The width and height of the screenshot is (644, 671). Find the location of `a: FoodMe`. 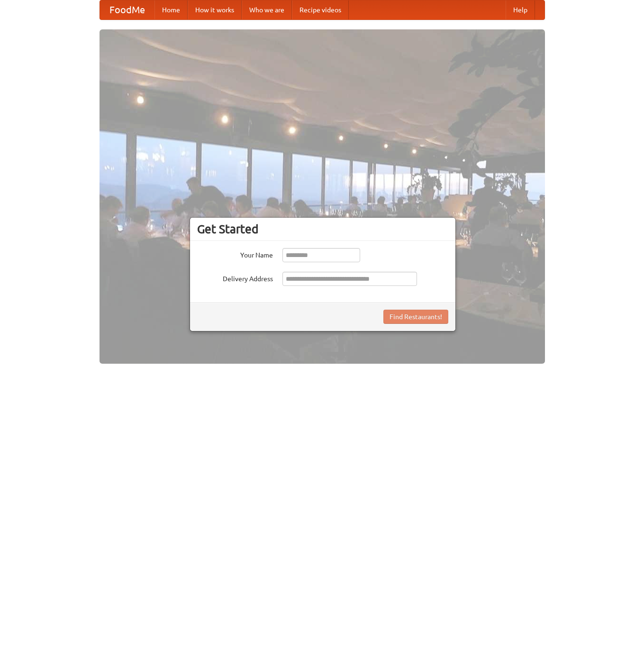

a: FoodMe is located at coordinates (127, 10).